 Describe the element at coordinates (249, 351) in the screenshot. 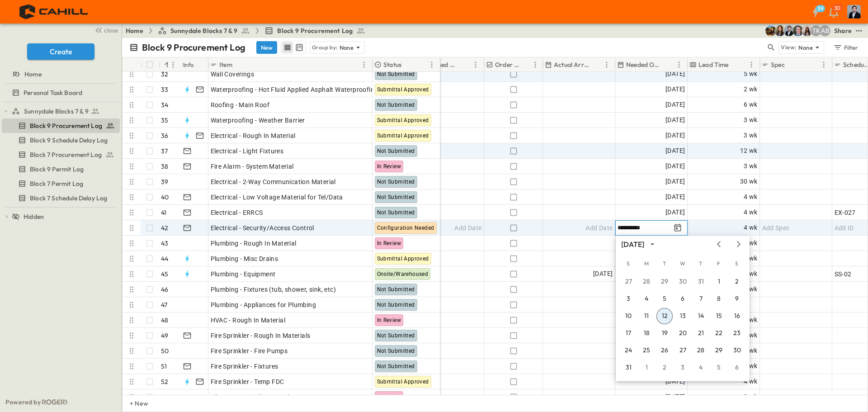

I see `span: Fire Sprinkler - Fire Pumps` at that location.